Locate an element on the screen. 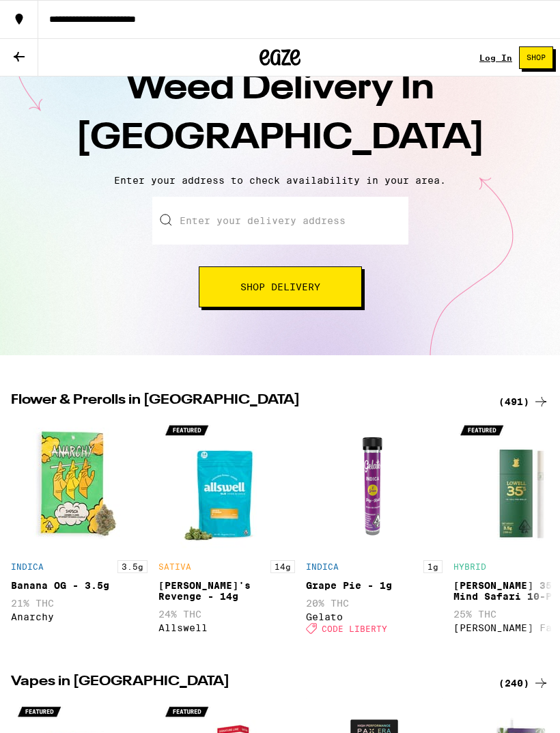 Image resolution: width=560 pixels, height=733 pixels. p: 1g is located at coordinates (433, 566).